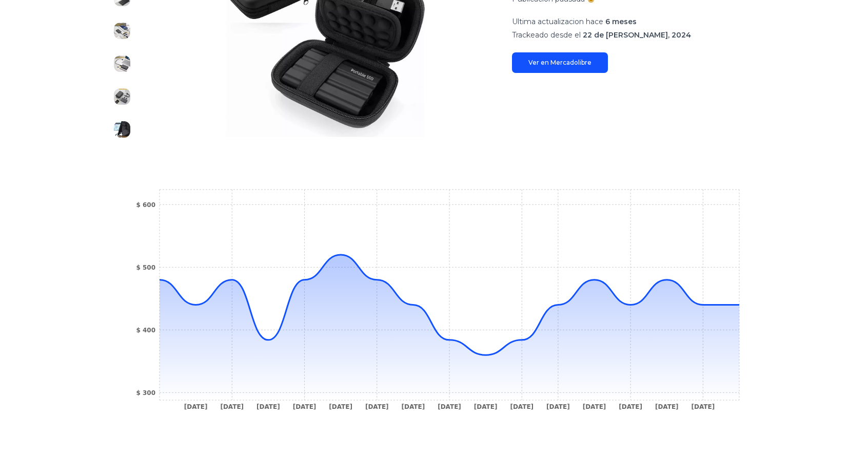 This screenshot has width=868, height=471. What do you see at coordinates (620, 22) in the screenshot?
I see `span: 6 meses` at bounding box center [620, 22].